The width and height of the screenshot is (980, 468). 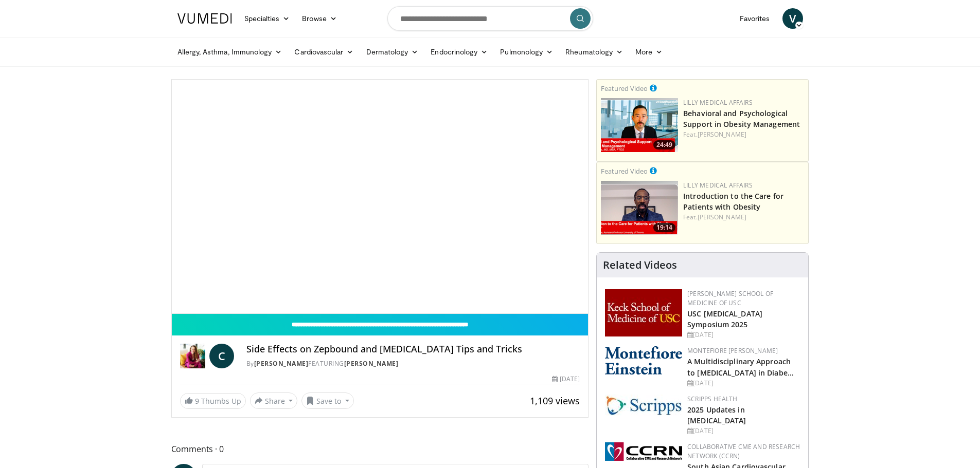 What do you see at coordinates (792, 19) in the screenshot?
I see `span: V` at bounding box center [792, 19].